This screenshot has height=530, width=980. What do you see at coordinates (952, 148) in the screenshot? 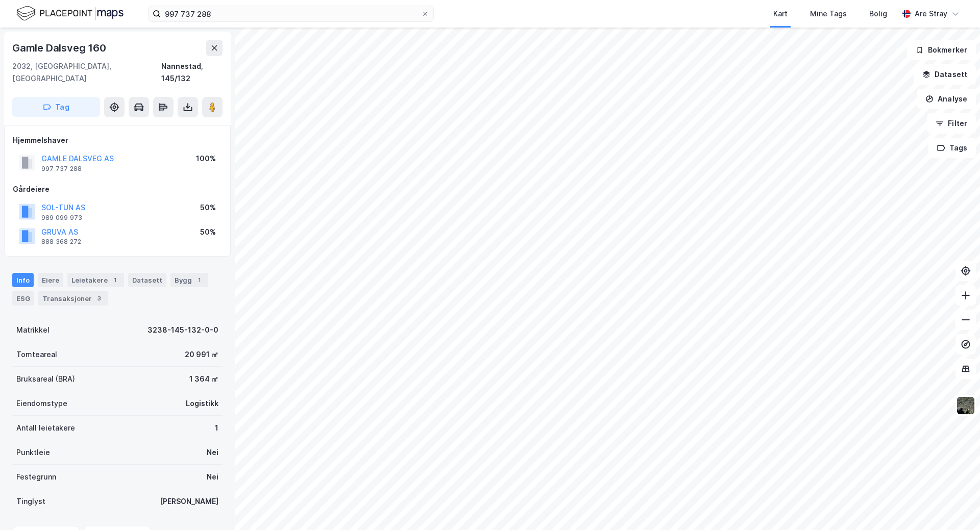
I see `button: Tags` at bounding box center [952, 148].